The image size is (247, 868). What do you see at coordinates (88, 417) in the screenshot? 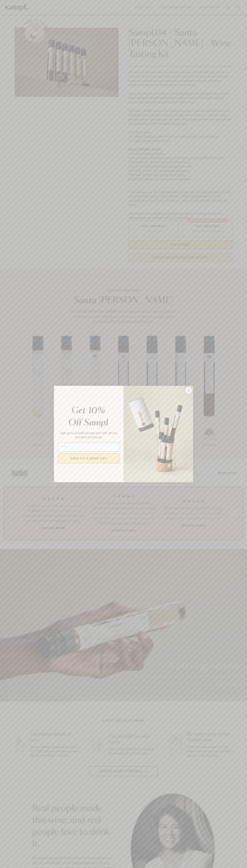
I see `em: Get 10% Off Sampl` at bounding box center [88, 417].